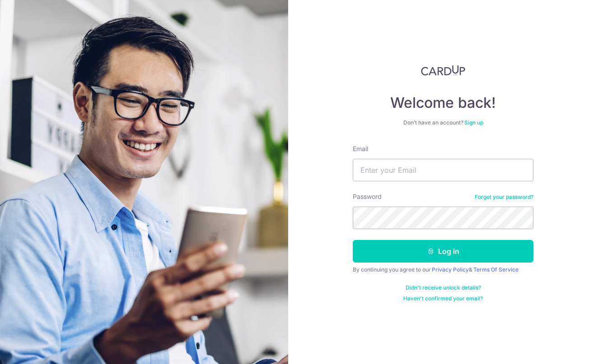  Describe the element at coordinates (368, 197) in the screenshot. I see `label: Password` at that location.